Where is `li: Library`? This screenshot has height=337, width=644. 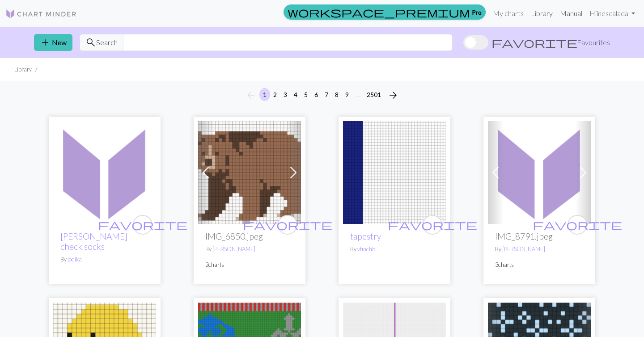
li: Library is located at coordinates (23, 69).